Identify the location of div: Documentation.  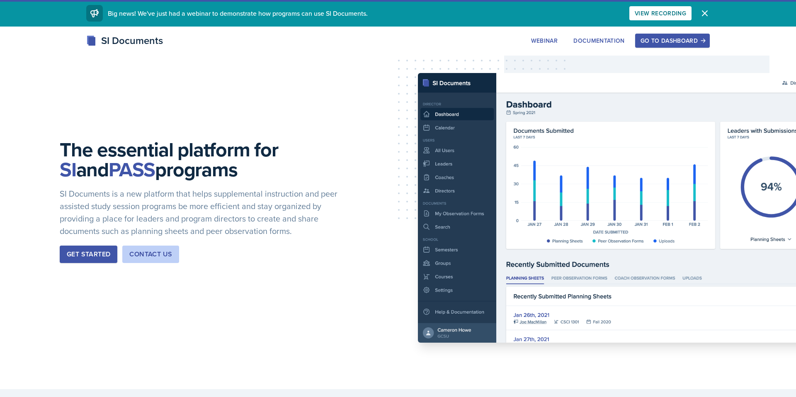
(599, 41).